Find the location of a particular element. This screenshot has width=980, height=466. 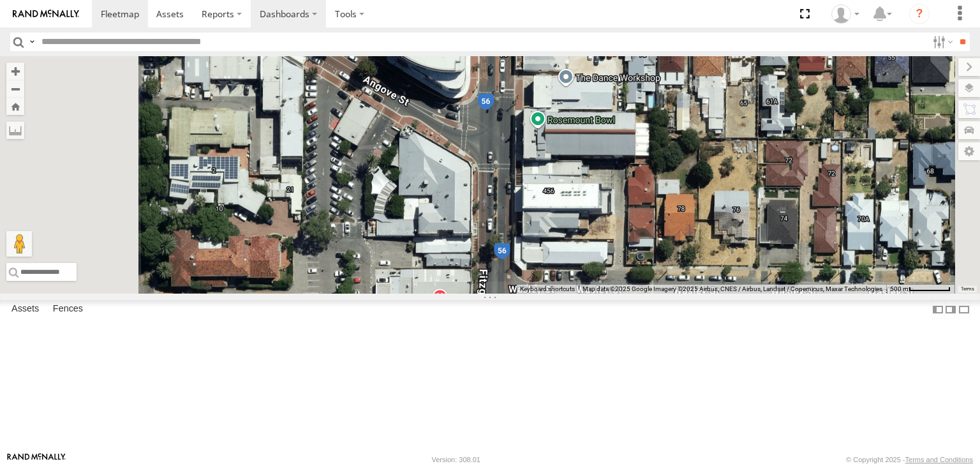

div: Grainge Ryall is located at coordinates (845, 14).